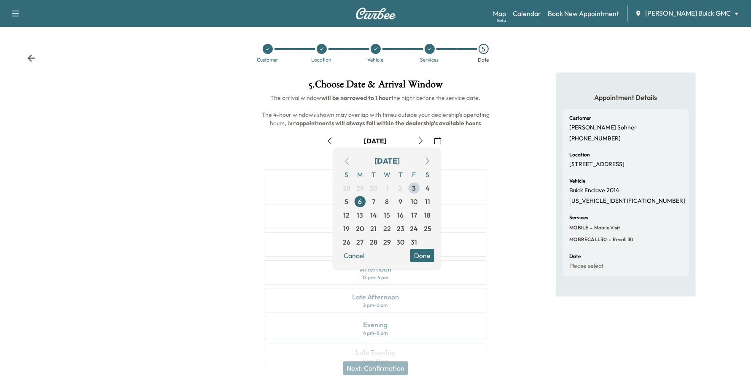  Describe the element at coordinates (626, 97) in the screenshot. I see `h5: Appointment Details` at that location.